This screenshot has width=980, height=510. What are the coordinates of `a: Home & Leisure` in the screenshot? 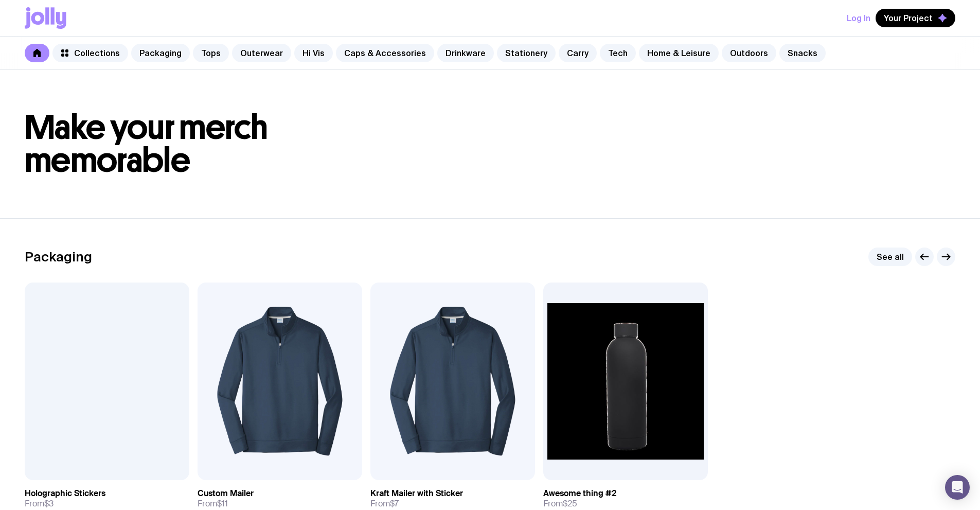 It's located at (679, 53).